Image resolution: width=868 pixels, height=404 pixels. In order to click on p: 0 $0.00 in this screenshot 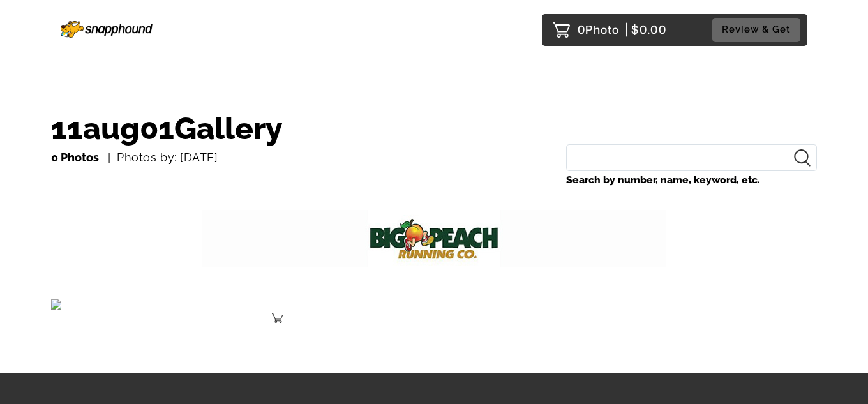, I will do `click(622, 30)`.